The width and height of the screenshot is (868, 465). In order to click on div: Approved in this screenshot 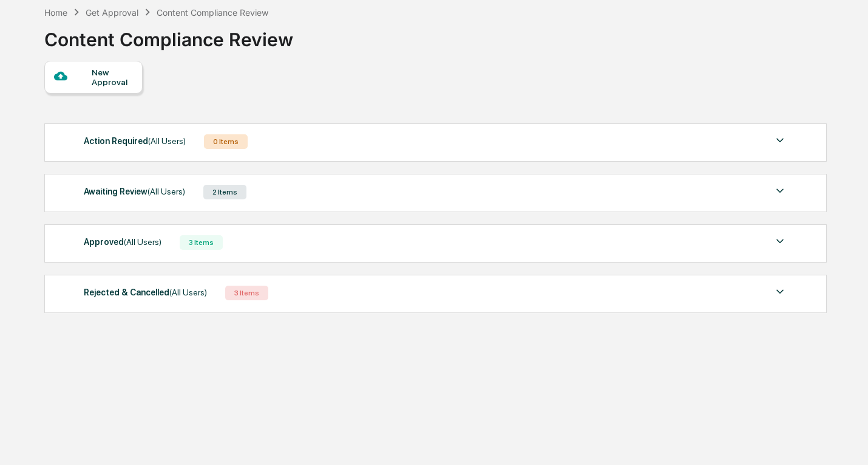, I will do `click(122, 242)`.